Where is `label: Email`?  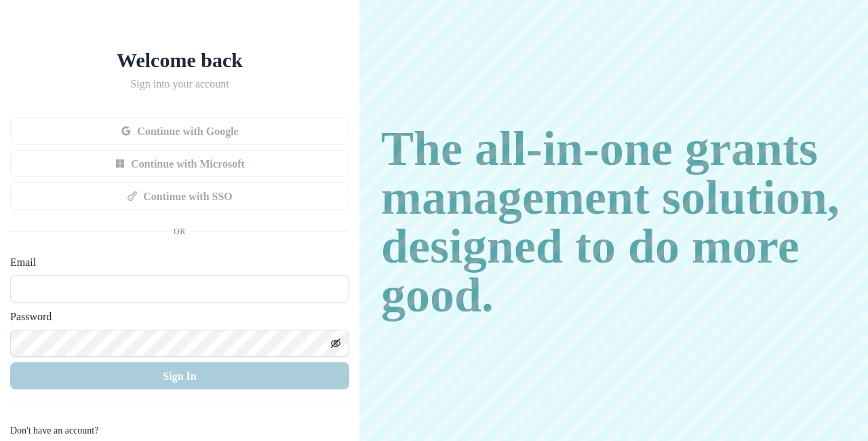 label: Email is located at coordinates (176, 262).